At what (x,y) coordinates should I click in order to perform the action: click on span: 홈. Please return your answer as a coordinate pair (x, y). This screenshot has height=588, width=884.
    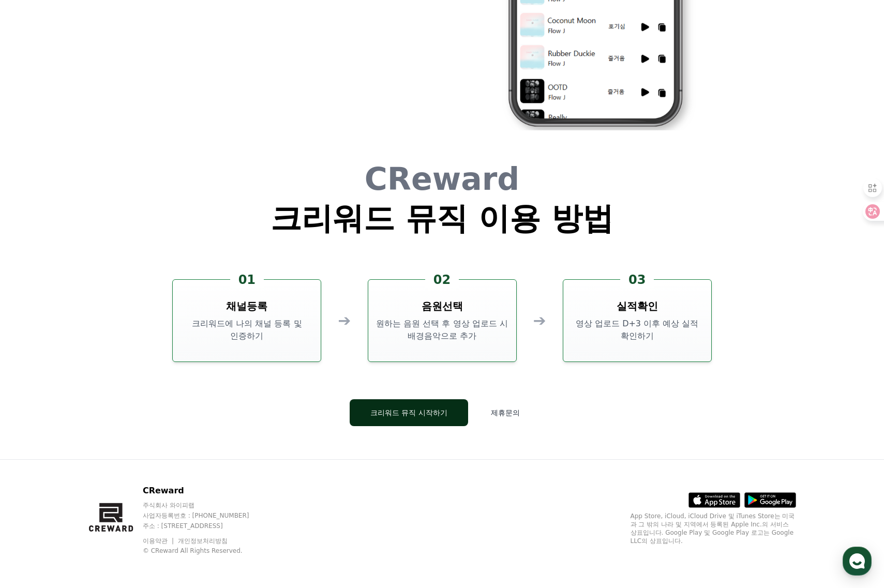
    Looking at the image, I should click on (35, 347).